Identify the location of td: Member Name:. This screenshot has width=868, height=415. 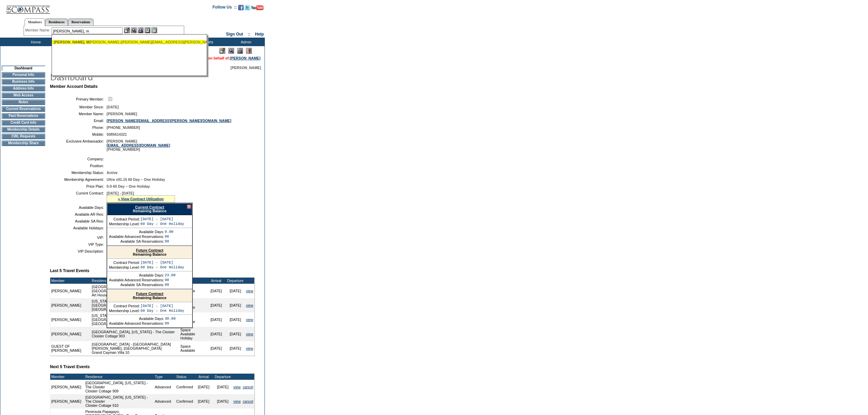
(78, 114).